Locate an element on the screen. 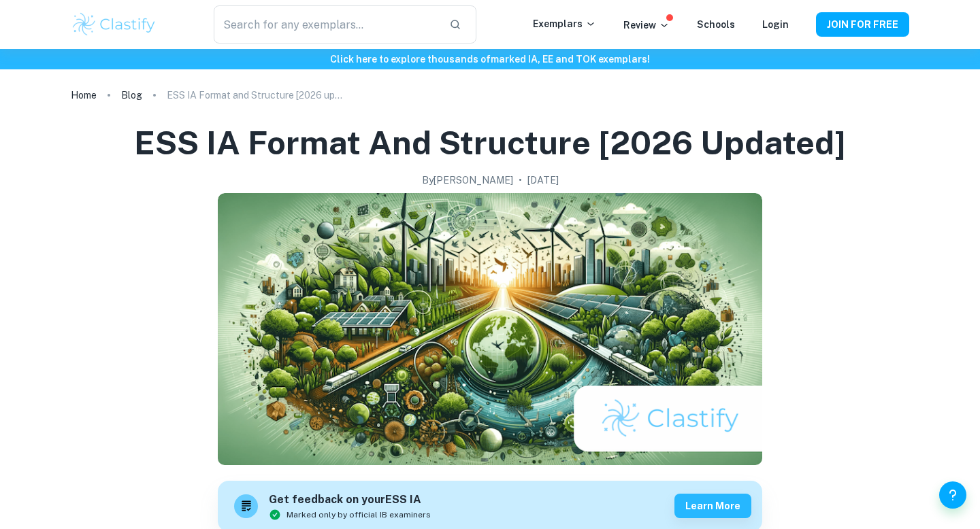 The width and height of the screenshot is (980, 529). button: JOIN FOR FREE is located at coordinates (862, 24).